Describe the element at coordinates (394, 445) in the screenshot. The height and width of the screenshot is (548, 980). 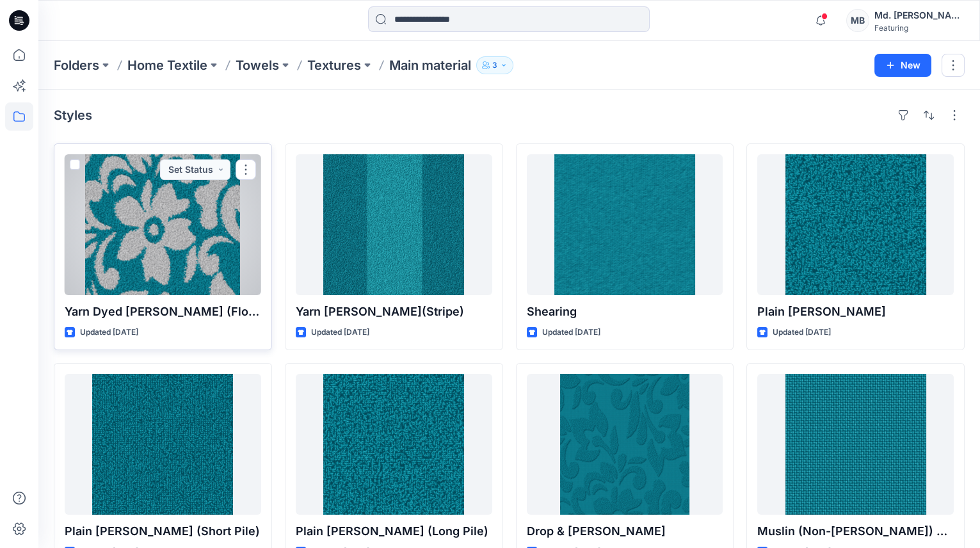
I see `a: Plain Terry (Long Pile)` at that location.